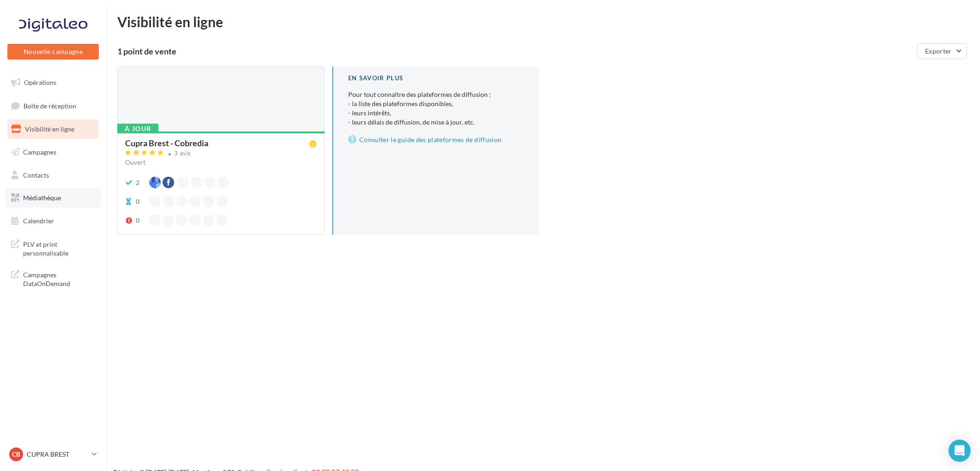 This screenshot has width=980, height=471. I want to click on a: CB CUPRA BREST, so click(53, 455).